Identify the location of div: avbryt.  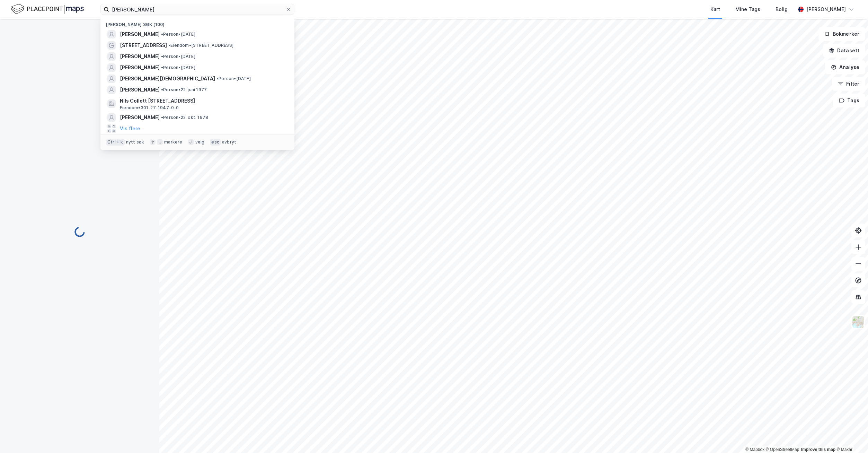
(229, 142).